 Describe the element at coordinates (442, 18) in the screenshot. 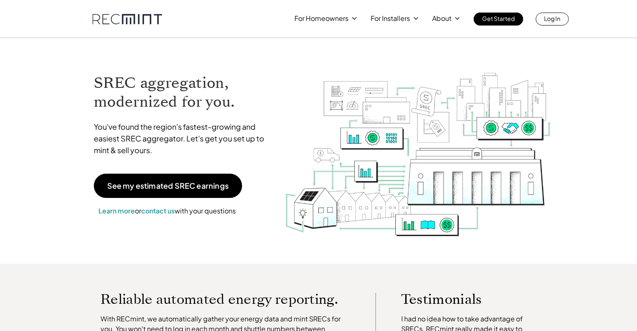

I see `p: About` at that location.